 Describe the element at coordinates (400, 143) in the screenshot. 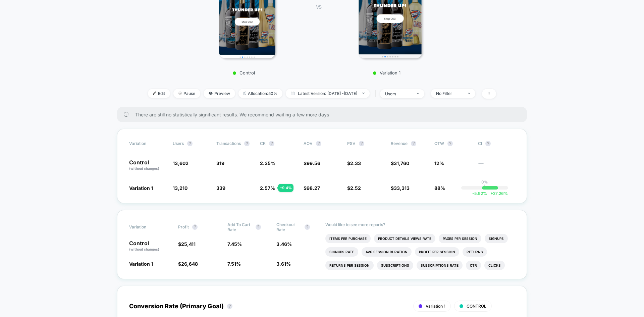

I see `span: Revenue` at that location.